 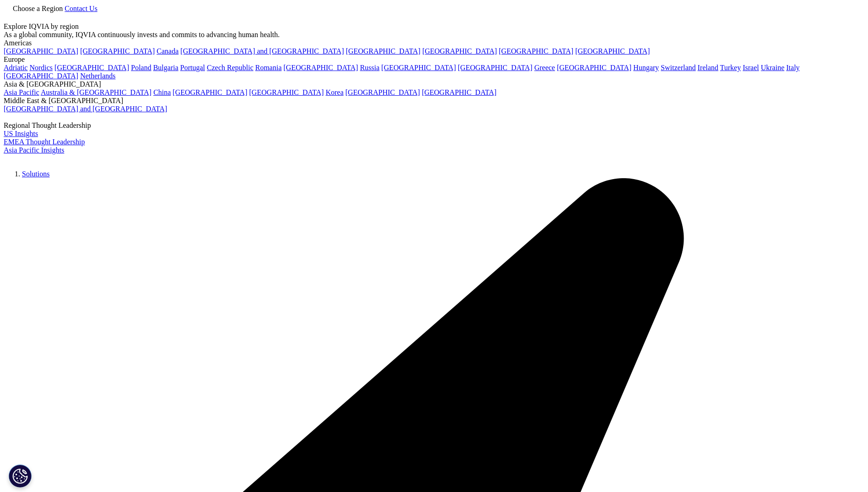 What do you see at coordinates (192, 67) in the screenshot?
I see `a: Portugal` at bounding box center [192, 67].